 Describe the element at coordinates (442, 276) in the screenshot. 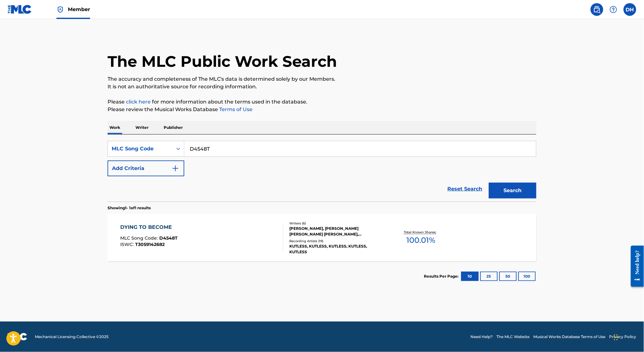

I see `p: Results Per Page:` at that location.